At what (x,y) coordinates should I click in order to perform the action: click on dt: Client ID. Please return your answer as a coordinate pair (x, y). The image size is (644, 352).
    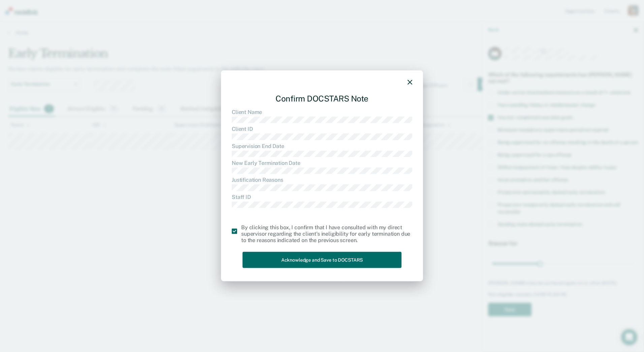
    Looking at the image, I should click on (322, 129).